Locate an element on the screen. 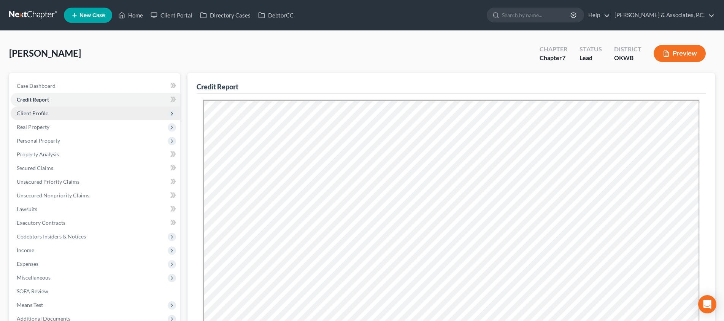  span: Credit Report is located at coordinates (33, 99).